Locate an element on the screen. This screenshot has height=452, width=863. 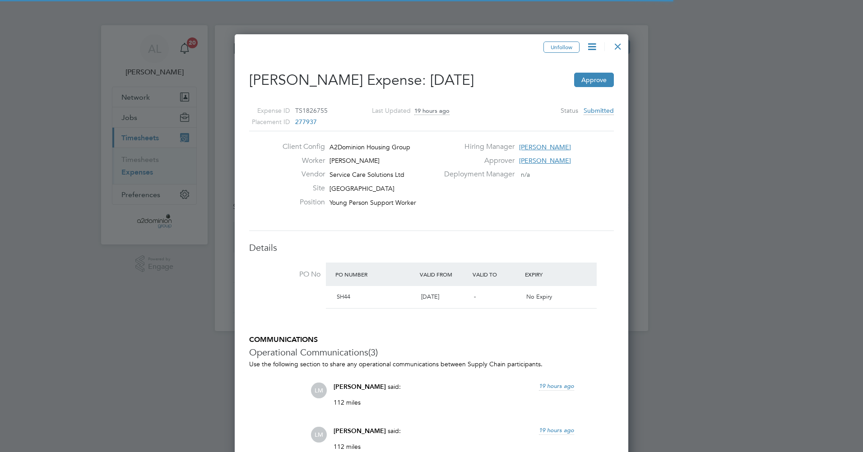
span: A2Dominion Housing Group is located at coordinates (370, 147).